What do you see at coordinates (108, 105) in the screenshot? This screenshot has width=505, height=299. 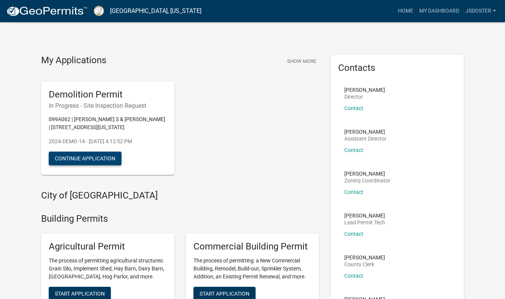 I see `h6: In Progress - Site Inspection Request` at bounding box center [108, 105].